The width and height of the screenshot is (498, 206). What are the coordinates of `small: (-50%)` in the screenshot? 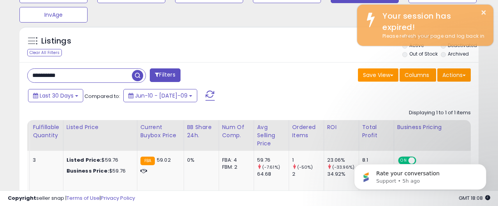 It's located at (305, 167).